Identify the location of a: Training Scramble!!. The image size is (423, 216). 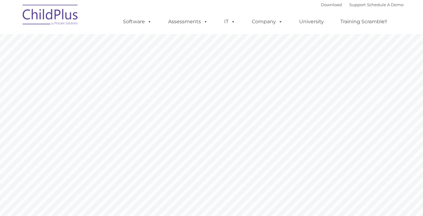
(363, 22).